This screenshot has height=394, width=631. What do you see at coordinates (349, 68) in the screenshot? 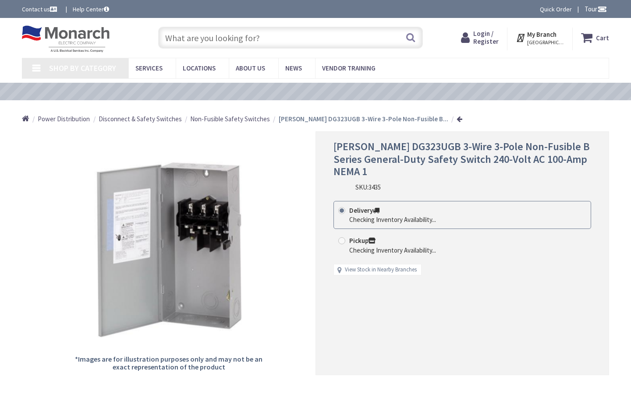
I see `span: Vendor Training` at bounding box center [349, 68].